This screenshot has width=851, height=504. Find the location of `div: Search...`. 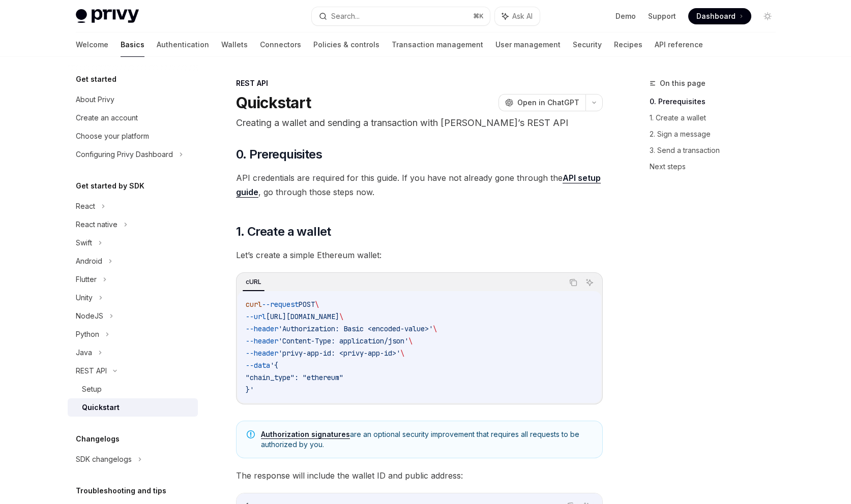

div: Search... is located at coordinates (345, 16).